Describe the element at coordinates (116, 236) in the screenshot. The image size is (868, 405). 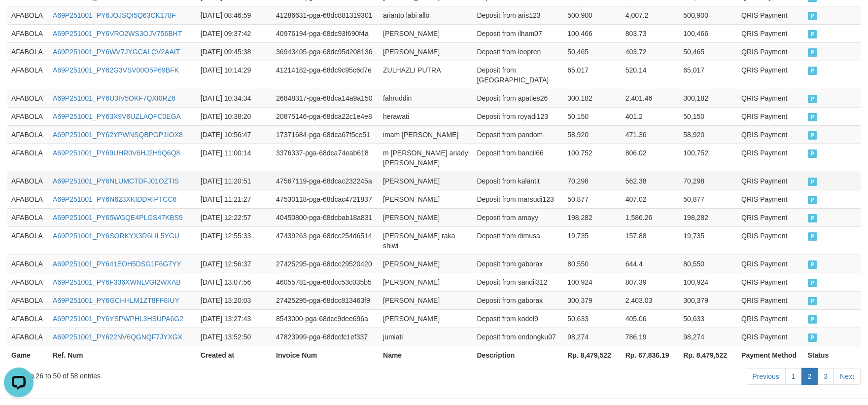
I see `a: A69P251001_PY6SORKYX3R6LIL5YGU` at that location.